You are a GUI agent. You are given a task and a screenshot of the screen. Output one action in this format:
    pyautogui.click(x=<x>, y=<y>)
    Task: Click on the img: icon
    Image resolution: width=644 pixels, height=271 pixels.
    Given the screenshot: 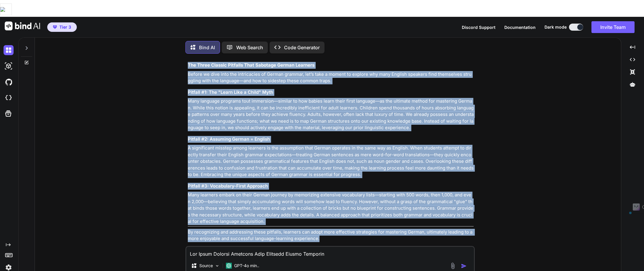 What is the action you would take?
    pyautogui.click(x=464, y=267)
    